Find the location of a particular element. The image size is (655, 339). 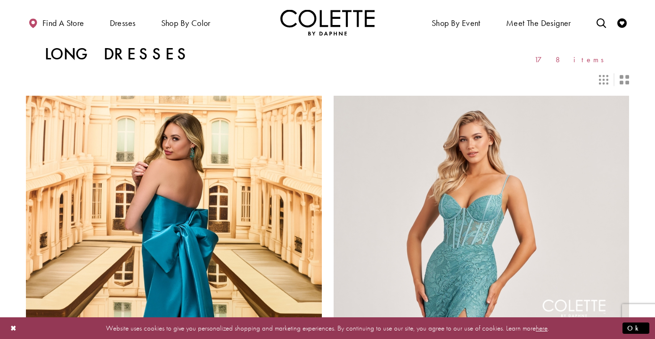

span: Switch layout to 2 columns is located at coordinates (624, 80).